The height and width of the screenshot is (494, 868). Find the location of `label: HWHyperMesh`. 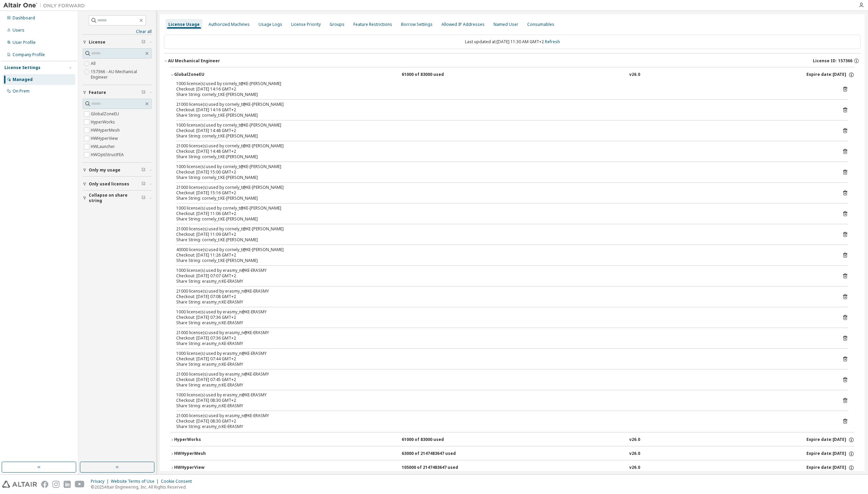

label: HWHyperMesh is located at coordinates (106, 131).